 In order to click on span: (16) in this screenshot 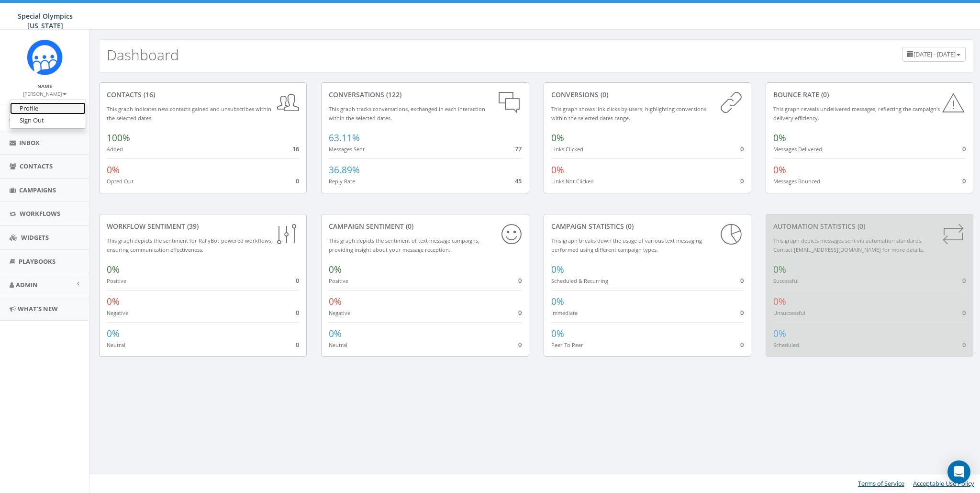, I will do `click(149, 94)`.